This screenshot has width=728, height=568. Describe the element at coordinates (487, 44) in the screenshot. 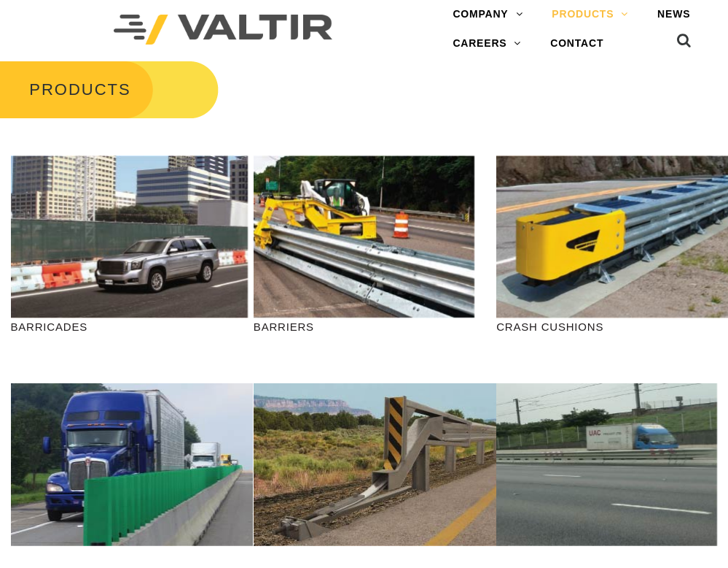

I see `a: CAREERS` at that location.